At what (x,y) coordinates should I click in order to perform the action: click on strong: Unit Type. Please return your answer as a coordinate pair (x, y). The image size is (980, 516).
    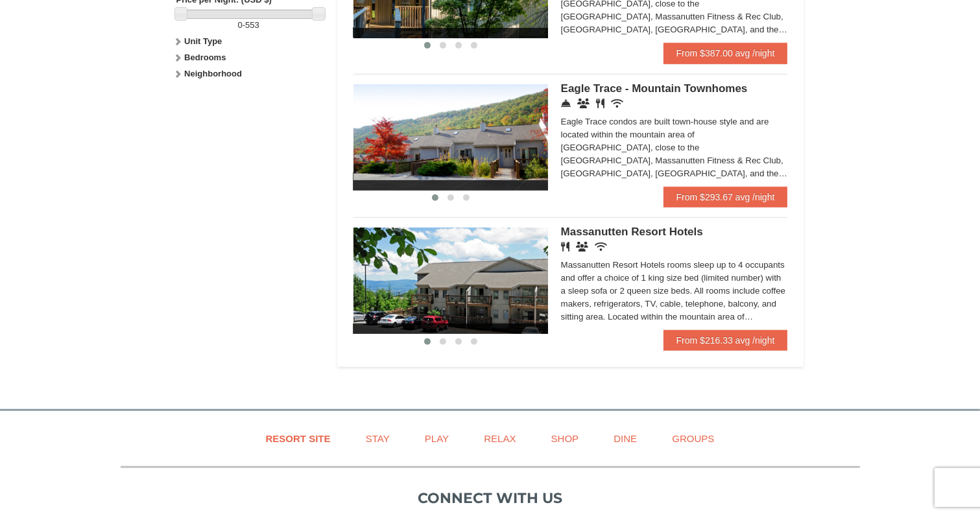
    Looking at the image, I should click on (203, 41).